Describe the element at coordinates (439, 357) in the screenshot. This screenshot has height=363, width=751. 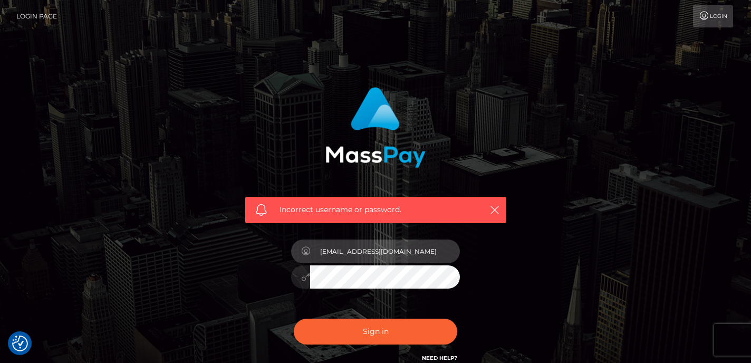
I see `a: Need Help?` at that location.